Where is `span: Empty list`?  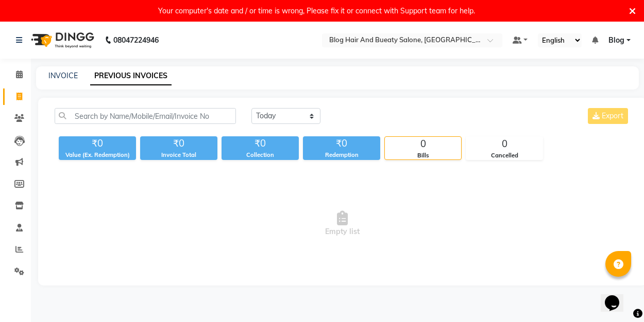 span: Empty list is located at coordinates (342, 224).